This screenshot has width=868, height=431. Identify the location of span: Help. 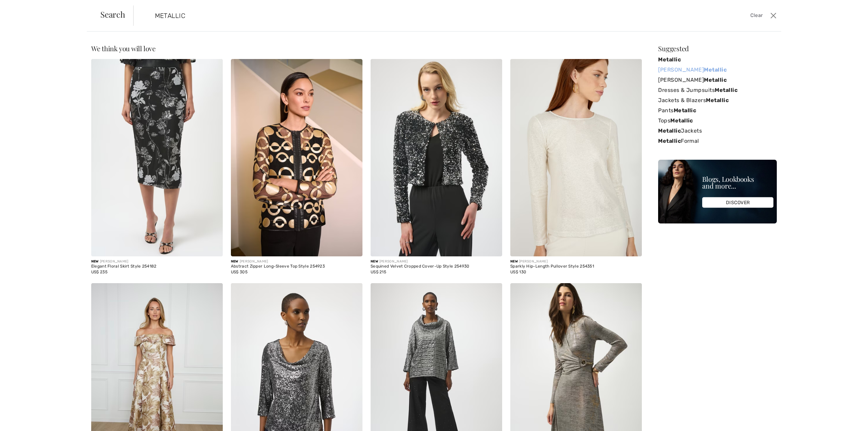
(22, 8).